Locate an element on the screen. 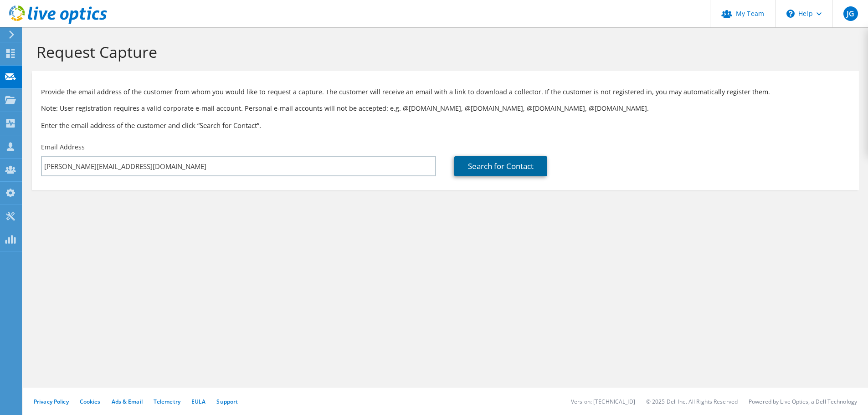  a: Support is located at coordinates (227, 401).